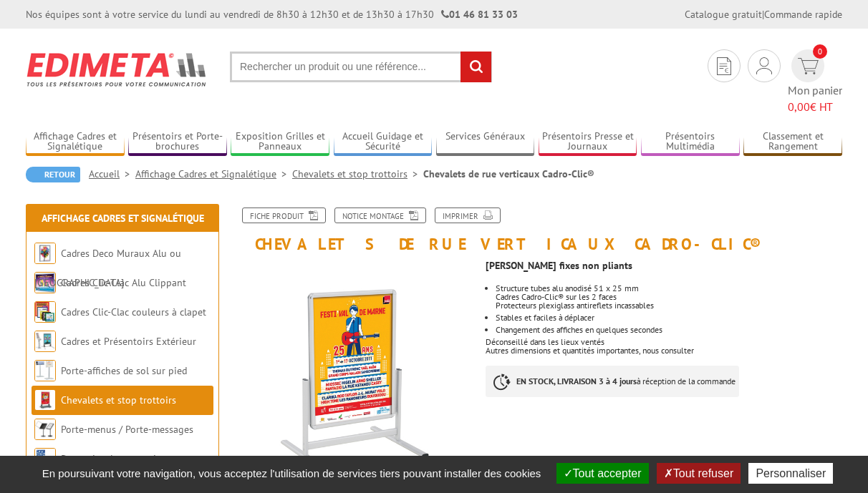 This screenshot has width=868, height=493. I want to click on li: Changement des affiches en quelques secondes, so click(669, 330).